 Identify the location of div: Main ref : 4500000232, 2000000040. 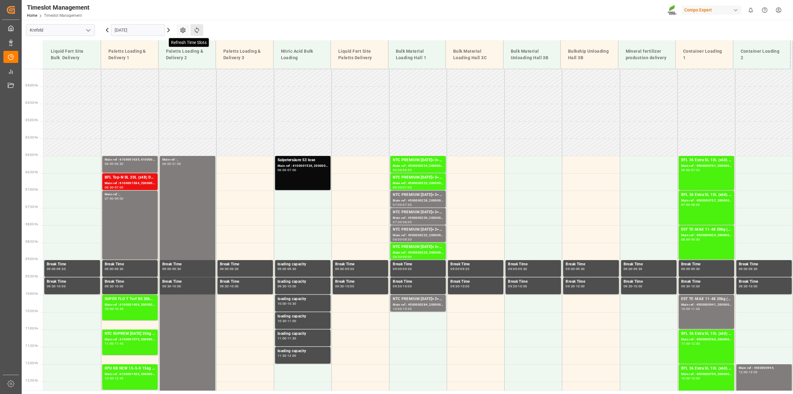
(418, 235).